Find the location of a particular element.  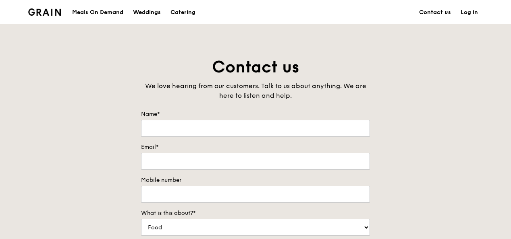

label: Email* is located at coordinates (255, 147).